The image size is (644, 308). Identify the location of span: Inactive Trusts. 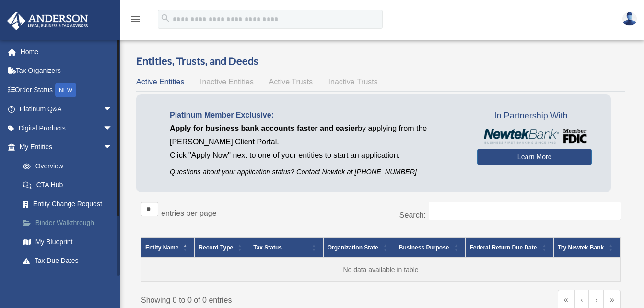
(353, 82).